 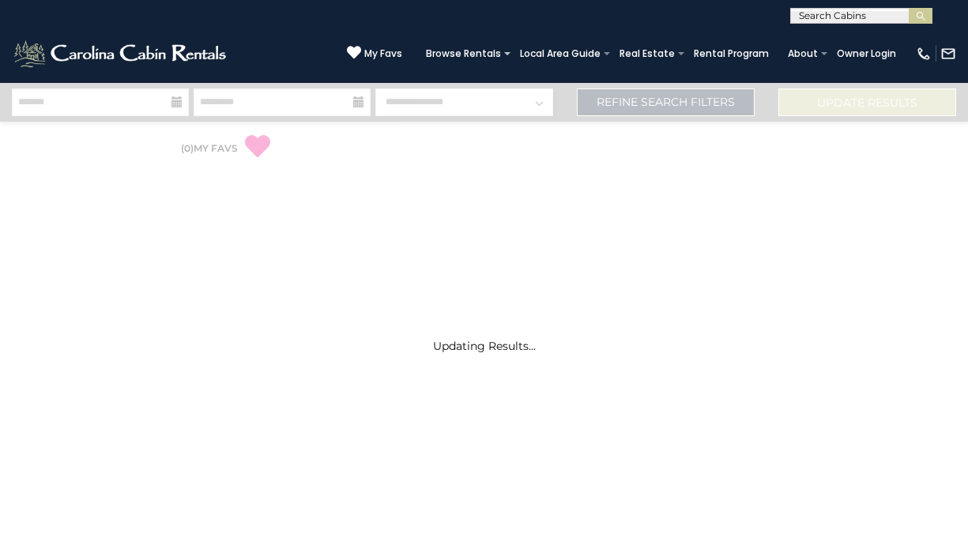 I want to click on img: phone-regular-white.png, so click(x=924, y=54).